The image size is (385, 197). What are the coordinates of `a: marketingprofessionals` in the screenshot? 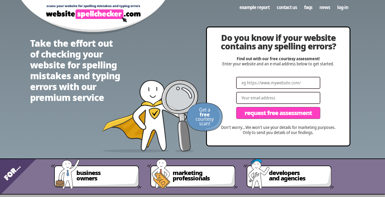 It's located at (201, 179).